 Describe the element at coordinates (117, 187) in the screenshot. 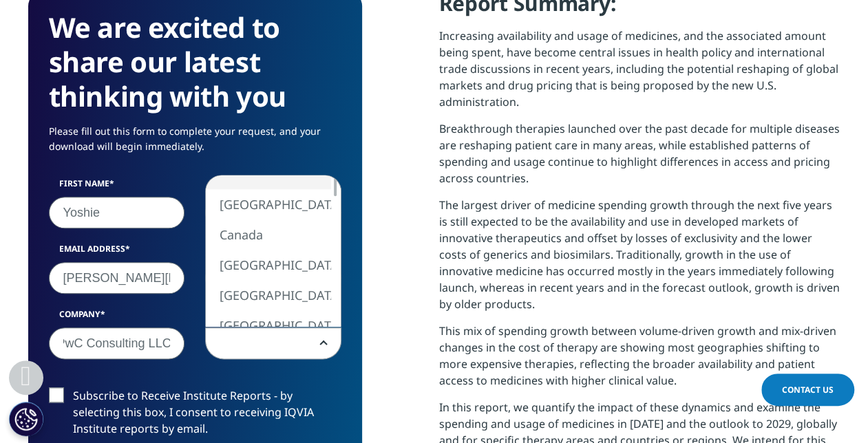

I see `label: First Name` at that location.